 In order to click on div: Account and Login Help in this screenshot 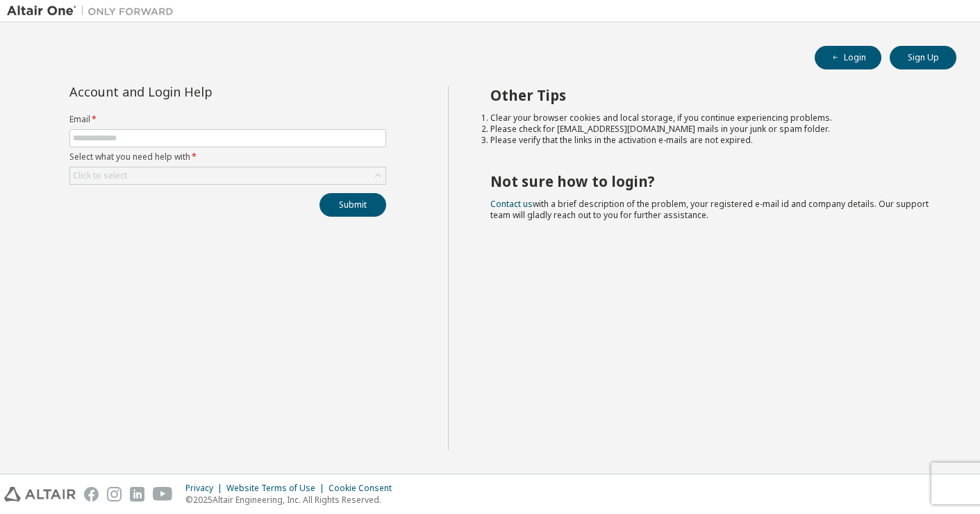, I will do `click(196, 92)`.